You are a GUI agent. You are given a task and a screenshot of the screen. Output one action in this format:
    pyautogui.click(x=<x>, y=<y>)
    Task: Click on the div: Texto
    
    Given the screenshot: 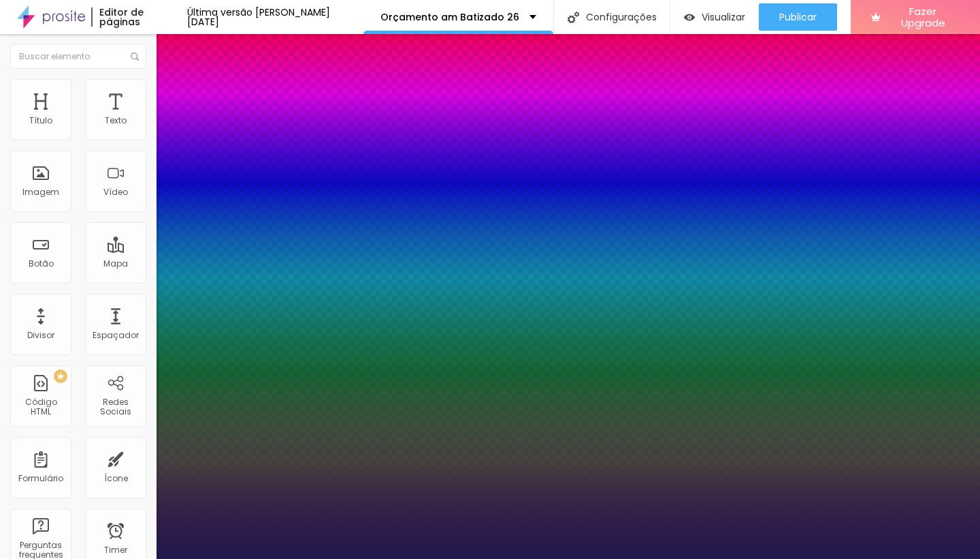 What is the action you would take?
    pyautogui.click(x=115, y=121)
    